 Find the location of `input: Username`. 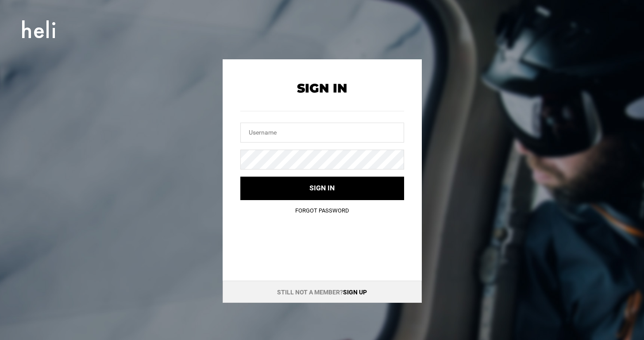

input: Username is located at coordinates (322, 132).